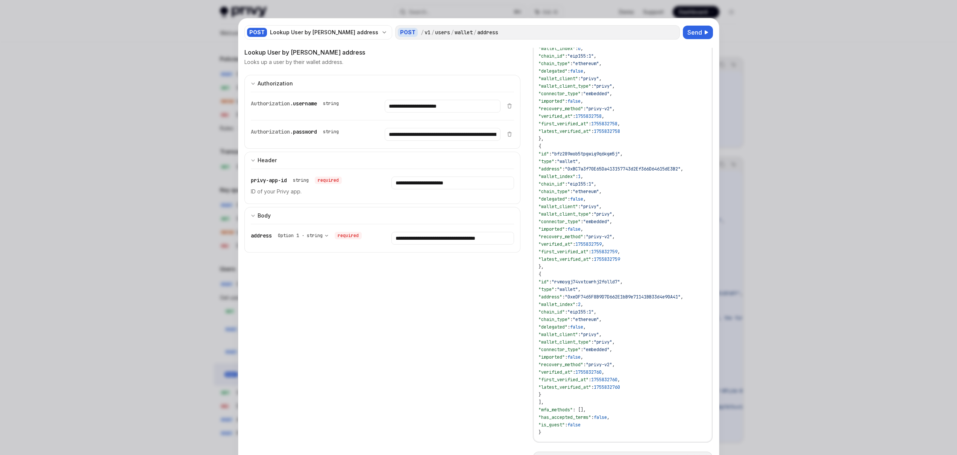 The width and height of the screenshot is (957, 455). Describe the element at coordinates (408, 32) in the screenshot. I see `div: POST` at that location.